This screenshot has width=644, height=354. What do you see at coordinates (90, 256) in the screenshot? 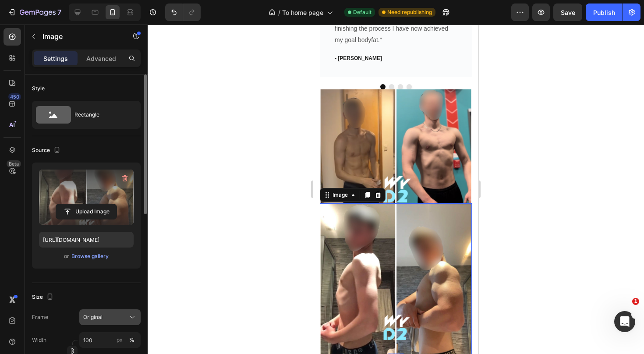
I see `button: Browse gallery` at bounding box center [90, 256].